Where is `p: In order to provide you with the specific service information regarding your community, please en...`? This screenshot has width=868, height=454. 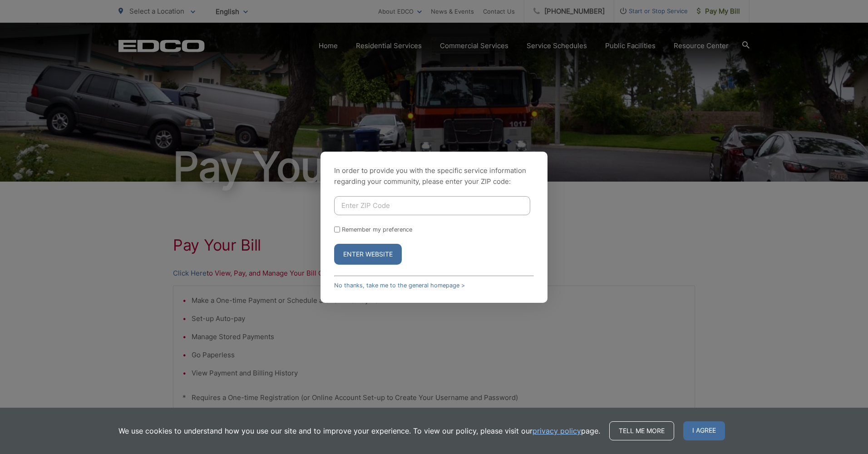
p: In order to provide you with the specific service information regarding your community, please en... is located at coordinates (434, 176).